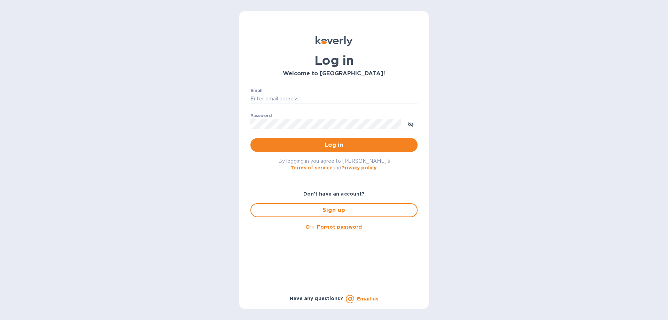 The height and width of the screenshot is (320, 668). Describe the element at coordinates (311, 168) in the screenshot. I see `b: Terms of service` at that location.